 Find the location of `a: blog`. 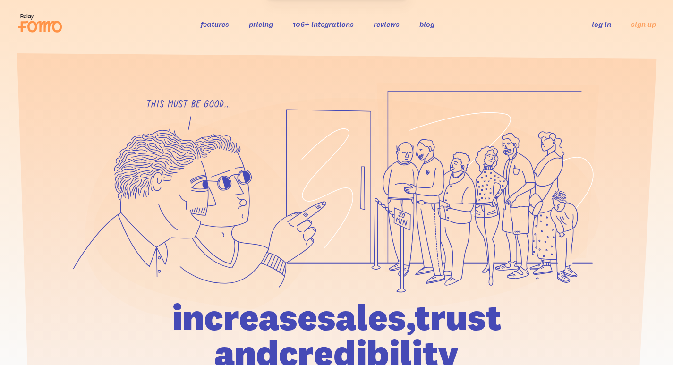

a: blog is located at coordinates (427, 24).